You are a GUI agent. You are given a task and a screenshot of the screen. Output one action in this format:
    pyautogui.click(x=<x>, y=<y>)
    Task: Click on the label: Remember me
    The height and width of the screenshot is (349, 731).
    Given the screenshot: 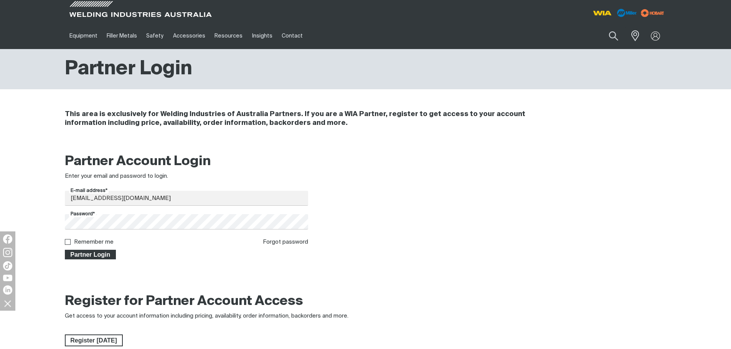 What is the action you would take?
    pyautogui.click(x=94, y=242)
    